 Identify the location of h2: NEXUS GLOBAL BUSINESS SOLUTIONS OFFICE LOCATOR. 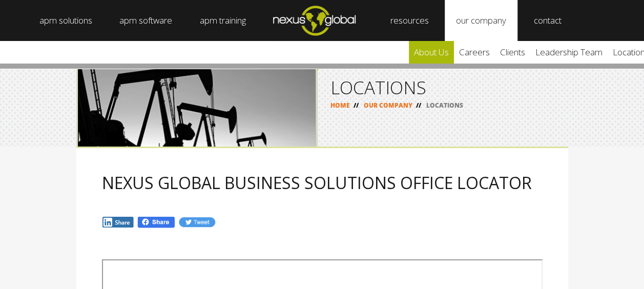
(322, 182).